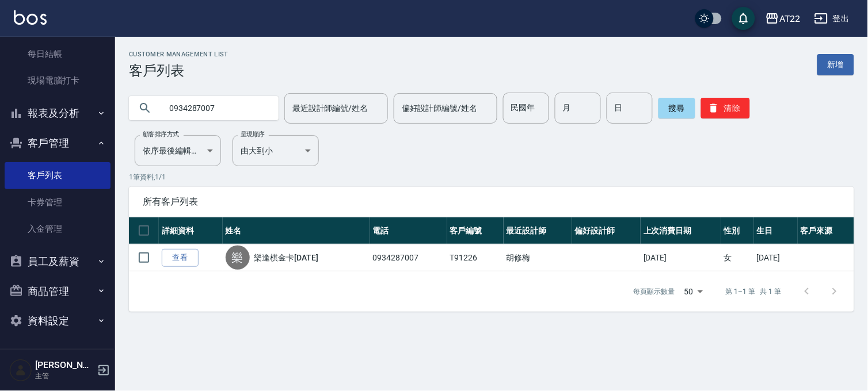 The height and width of the screenshot is (391, 868). Describe the element at coordinates (179, 54) in the screenshot. I see `h2: Customer Management List` at that location.